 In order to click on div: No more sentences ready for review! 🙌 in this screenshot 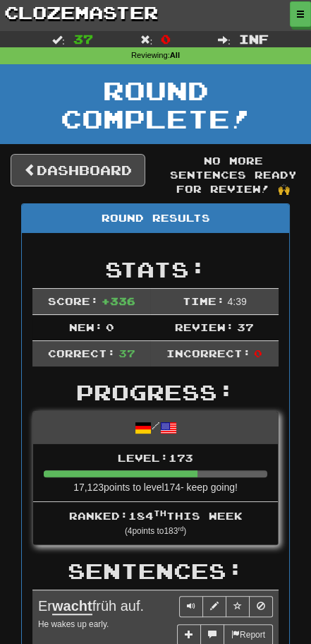, I will do `click(234, 175)`.